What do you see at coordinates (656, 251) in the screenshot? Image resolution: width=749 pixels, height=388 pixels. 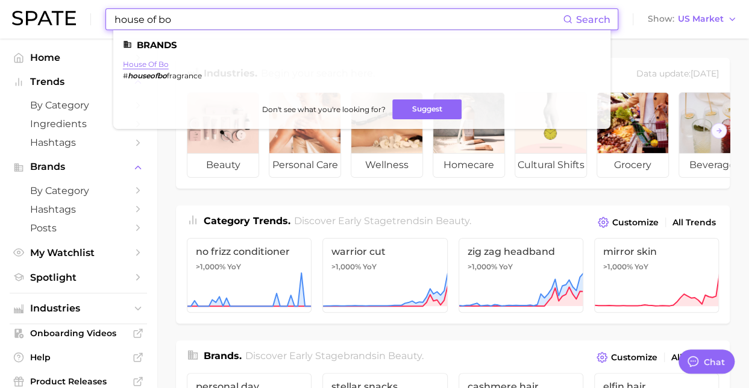 I see `span: mirror skin` at bounding box center [656, 251].